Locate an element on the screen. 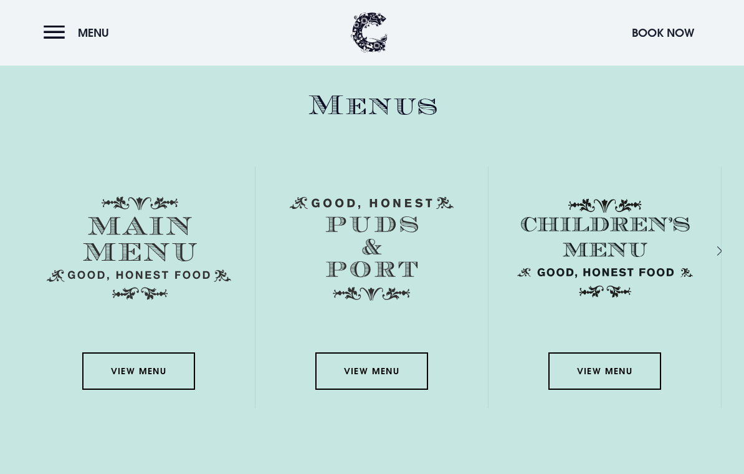 The width and height of the screenshot is (744, 474). button: Book Now is located at coordinates (663, 32).